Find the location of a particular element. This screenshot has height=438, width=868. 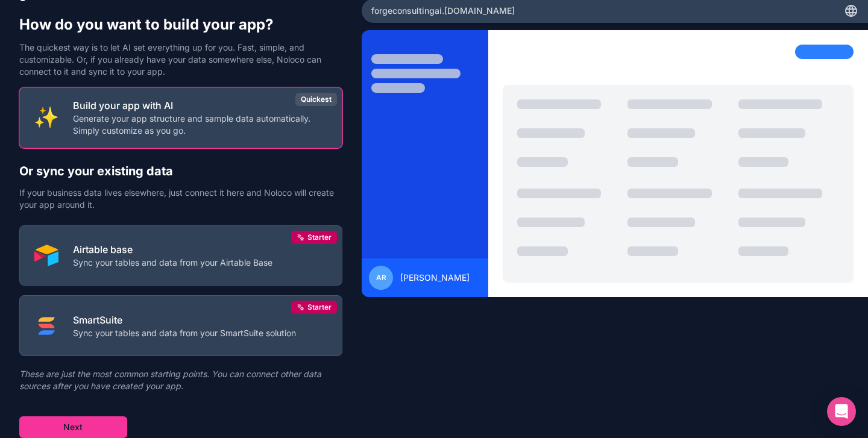

img: AIRTABLE is located at coordinates (46, 255).